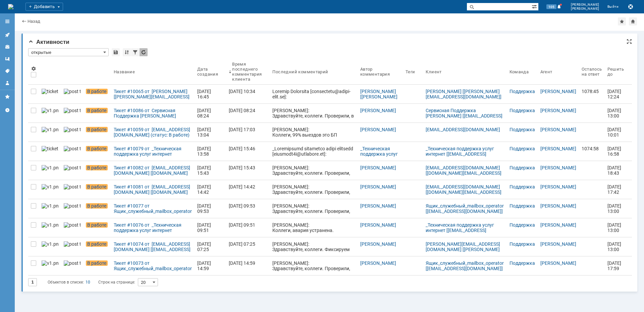 The height and width of the screenshot is (312, 644). I want to click on th: Дата создания, so click(210, 72).